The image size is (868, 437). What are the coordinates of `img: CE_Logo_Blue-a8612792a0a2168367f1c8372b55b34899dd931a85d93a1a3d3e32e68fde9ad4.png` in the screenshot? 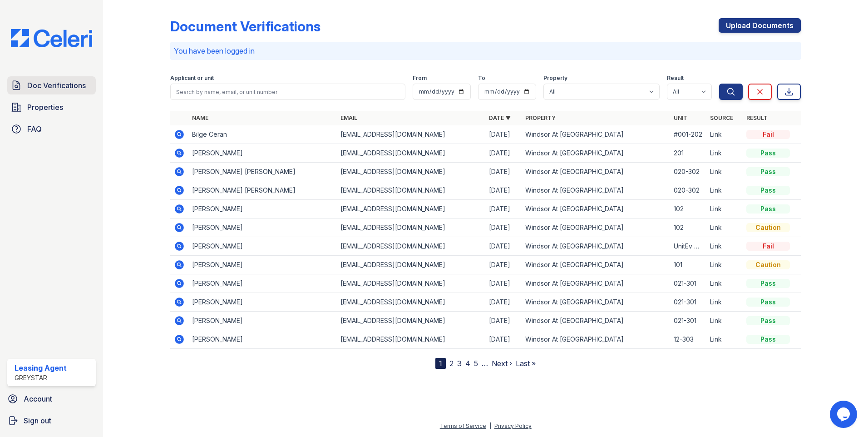 It's located at (51, 38).